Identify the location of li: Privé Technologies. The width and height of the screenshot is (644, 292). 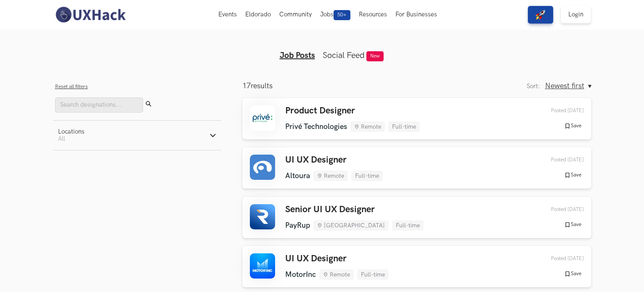
(316, 126).